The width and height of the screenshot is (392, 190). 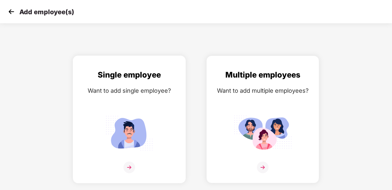 I want to click on div: Want to add multiple employees?, so click(x=263, y=90).